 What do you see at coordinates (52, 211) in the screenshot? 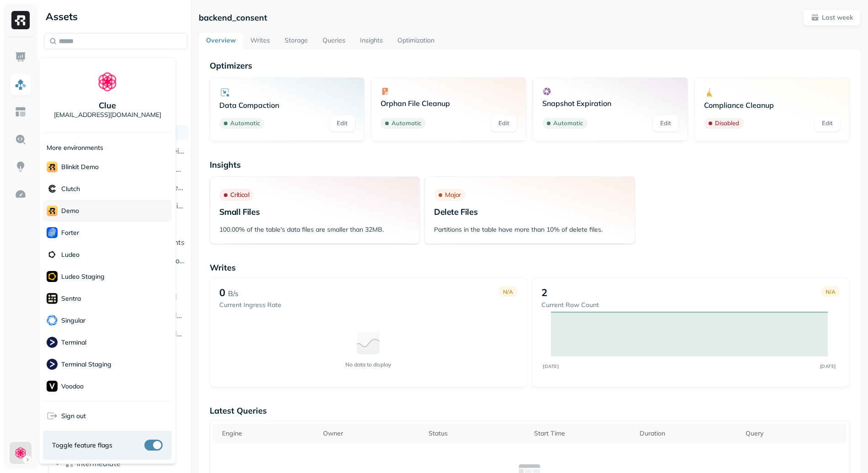
I see `img: demo` at bounding box center [52, 211].